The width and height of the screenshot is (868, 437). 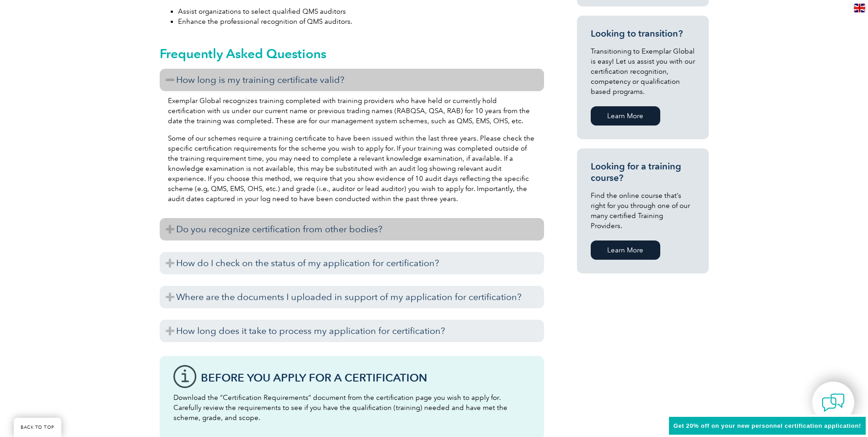 What do you see at coordinates (352, 229) in the screenshot?
I see `h3: Do you recognize certification from other bodies?` at bounding box center [352, 229].